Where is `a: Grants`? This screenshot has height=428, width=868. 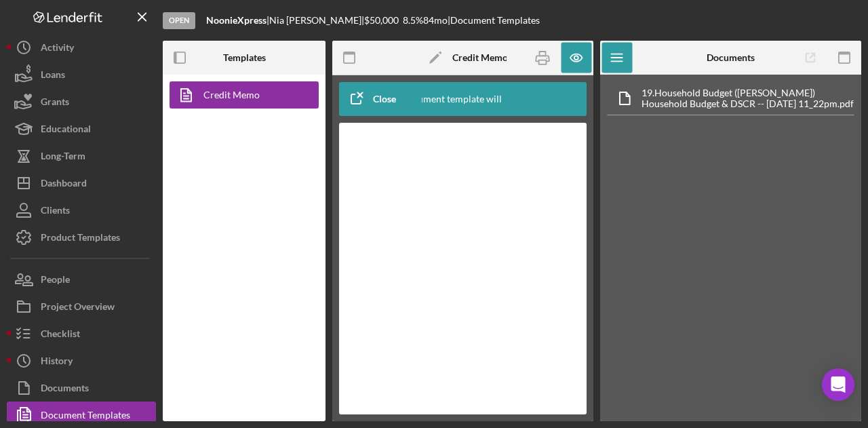
a: Grants is located at coordinates (81, 102).